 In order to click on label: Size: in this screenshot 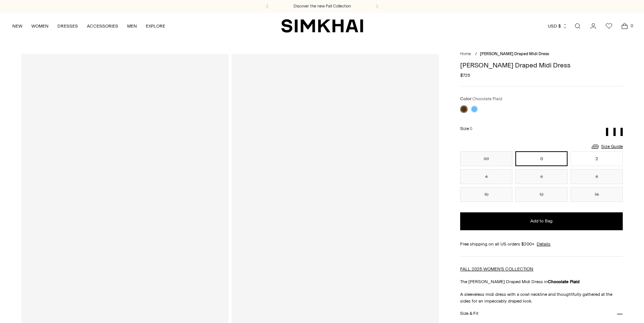, I will do `click(467, 129)`.